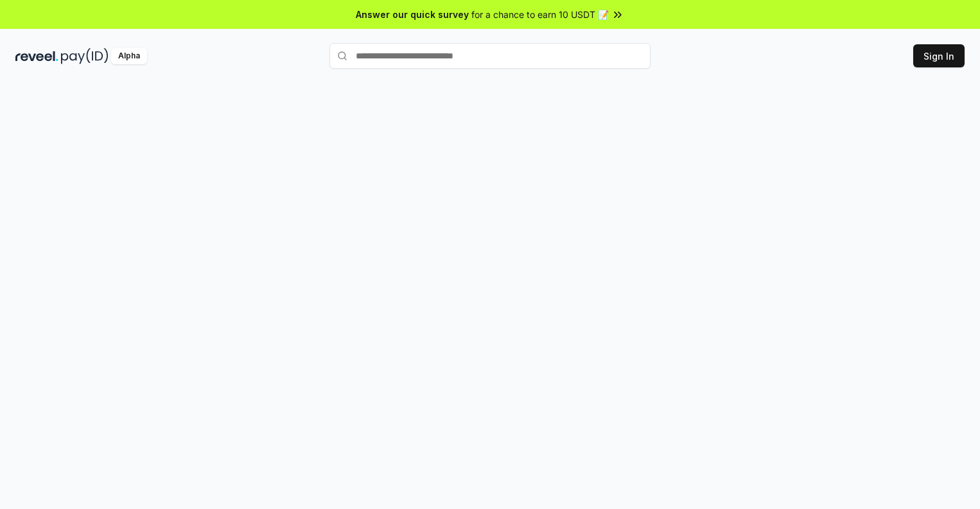 Image resolution: width=980 pixels, height=509 pixels. What do you see at coordinates (37, 56) in the screenshot?
I see `img: reveel_dark` at bounding box center [37, 56].